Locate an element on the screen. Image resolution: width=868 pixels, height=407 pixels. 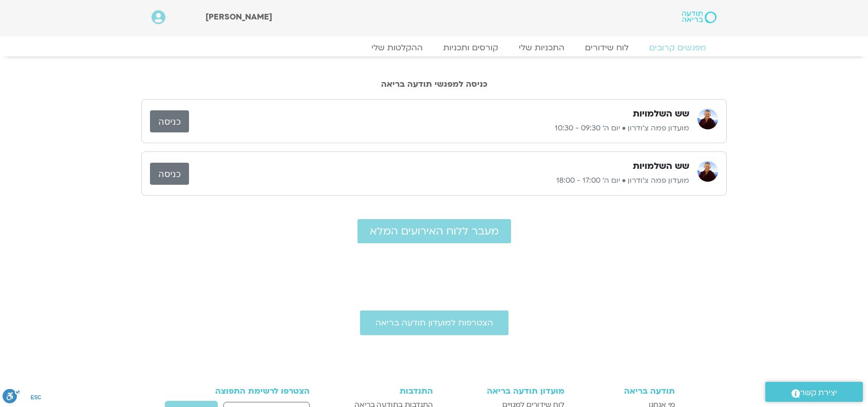
a: ההקלטות שלי is located at coordinates (397, 47).